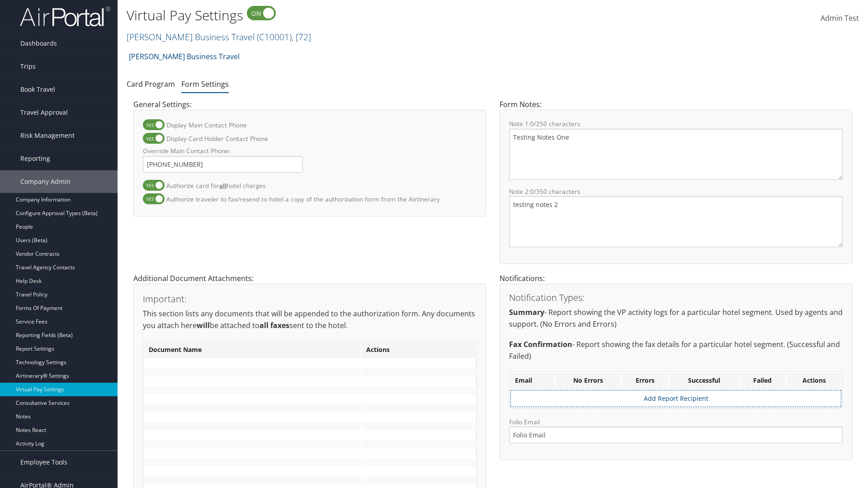  What do you see at coordinates (676, 154) in the screenshot?
I see `textarea: Testing Notes One` at bounding box center [676, 154].